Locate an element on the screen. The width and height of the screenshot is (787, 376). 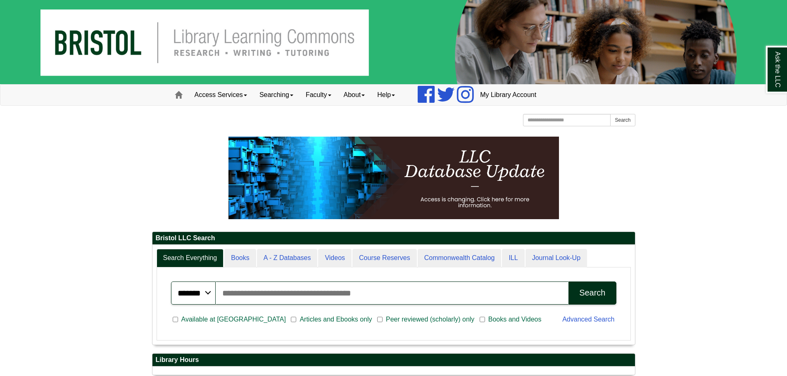
a: Searching is located at coordinates (276, 95).